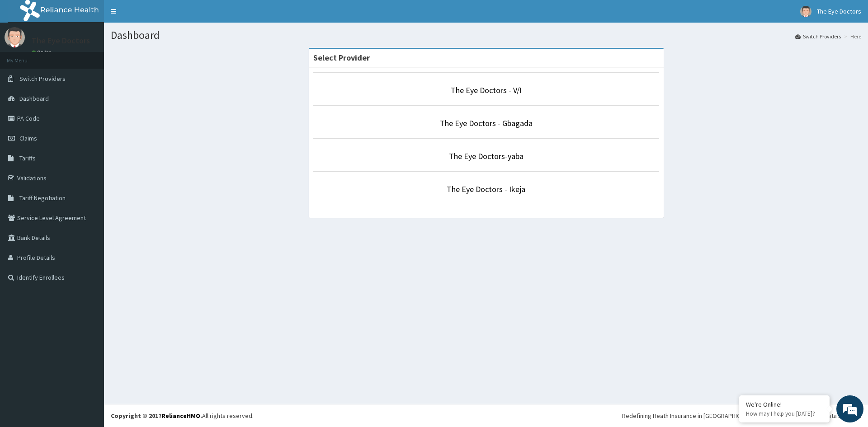 The width and height of the screenshot is (868, 427). What do you see at coordinates (785, 404) in the screenshot?
I see `div: We're Online!` at bounding box center [785, 404].